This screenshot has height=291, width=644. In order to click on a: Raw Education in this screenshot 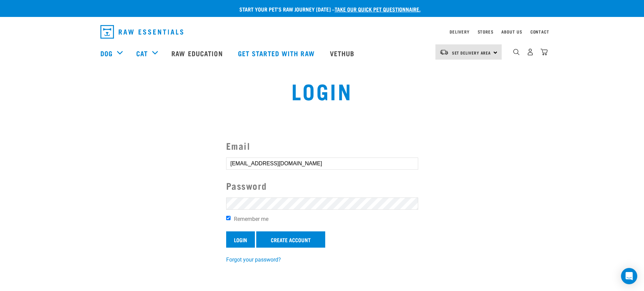, I will do `click(197, 53)`.